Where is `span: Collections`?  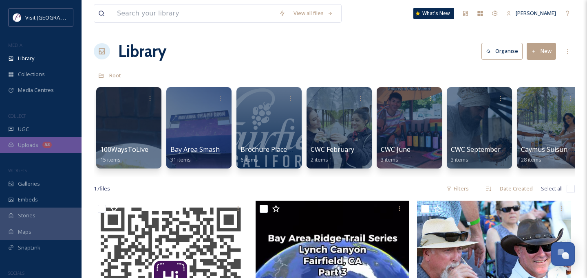
span: Collections is located at coordinates (31, 74).